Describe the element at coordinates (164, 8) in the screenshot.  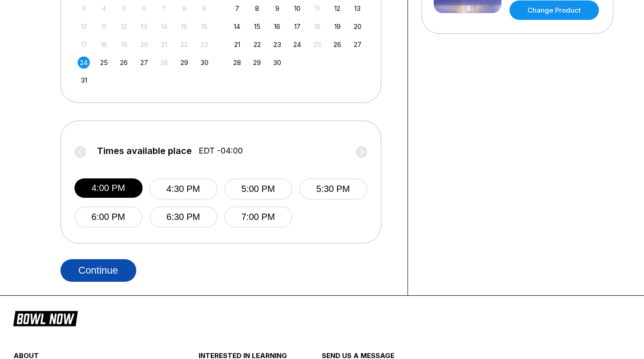
I see `div: Not available Thursday, August 7th, 2025` at that location.